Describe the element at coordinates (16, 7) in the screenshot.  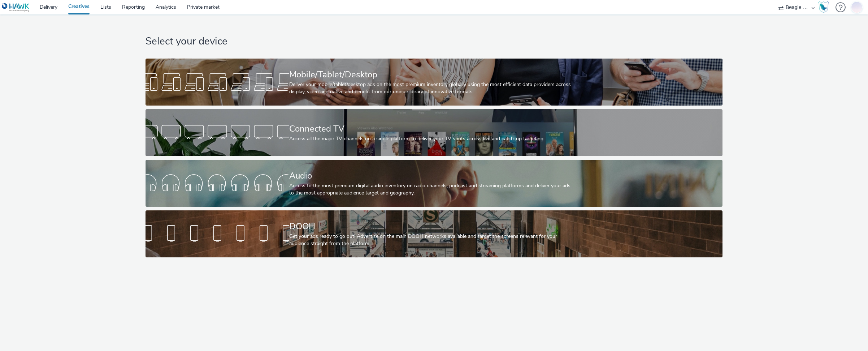
I see `img: undefined Logo` at that location.